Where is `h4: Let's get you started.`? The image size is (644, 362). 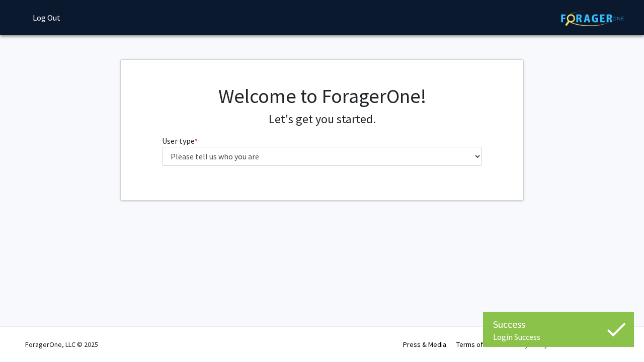
h4: Let's get you started. is located at coordinates (322, 119).